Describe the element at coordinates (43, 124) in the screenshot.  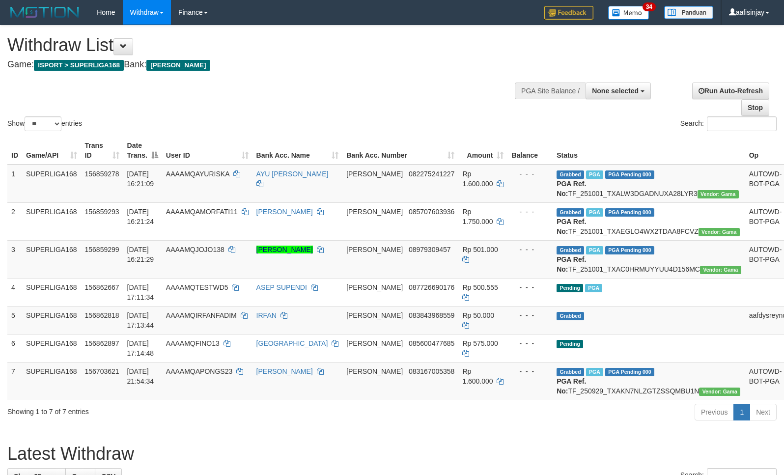
I see `select: Showentries` at that location.